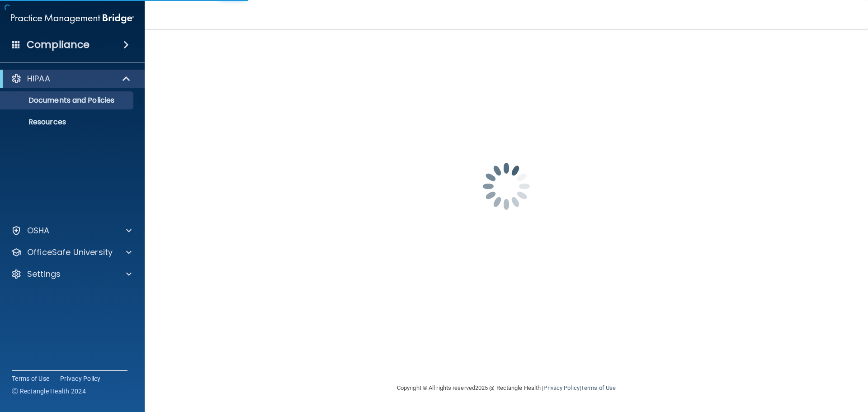  What do you see at coordinates (70, 252) in the screenshot?
I see `p: OfficeSafe University` at bounding box center [70, 252].